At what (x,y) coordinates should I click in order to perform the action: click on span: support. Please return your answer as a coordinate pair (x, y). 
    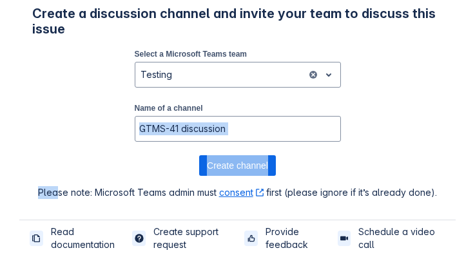
    Looking at the image, I should click on (139, 238).